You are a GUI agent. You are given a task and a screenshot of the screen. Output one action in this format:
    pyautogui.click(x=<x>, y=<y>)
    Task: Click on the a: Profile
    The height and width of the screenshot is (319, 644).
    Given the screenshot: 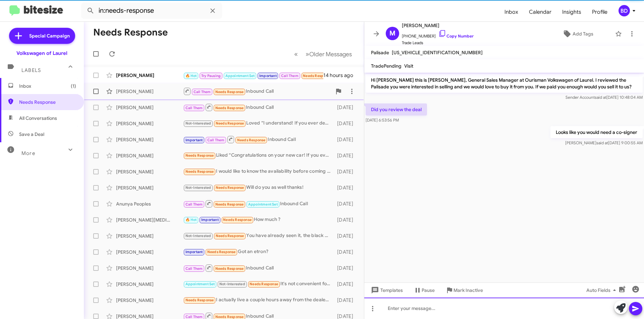 What is the action you would take?
    pyautogui.click(x=600, y=12)
    